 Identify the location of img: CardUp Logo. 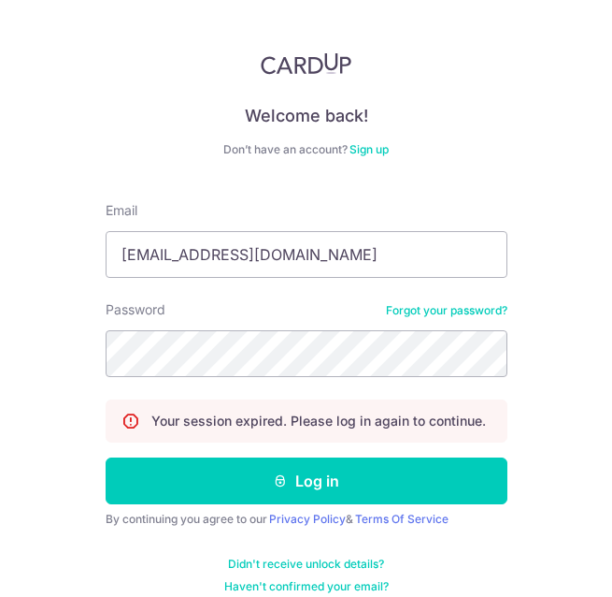
(307, 64).